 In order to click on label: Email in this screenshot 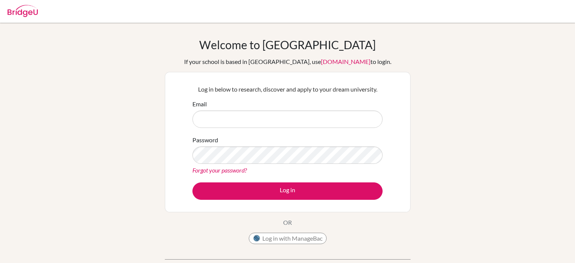, I will do `click(200, 104)`.